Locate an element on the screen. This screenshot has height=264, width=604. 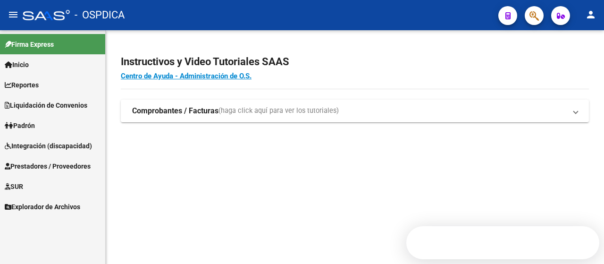
mat-icon: person is located at coordinates (591, 15).